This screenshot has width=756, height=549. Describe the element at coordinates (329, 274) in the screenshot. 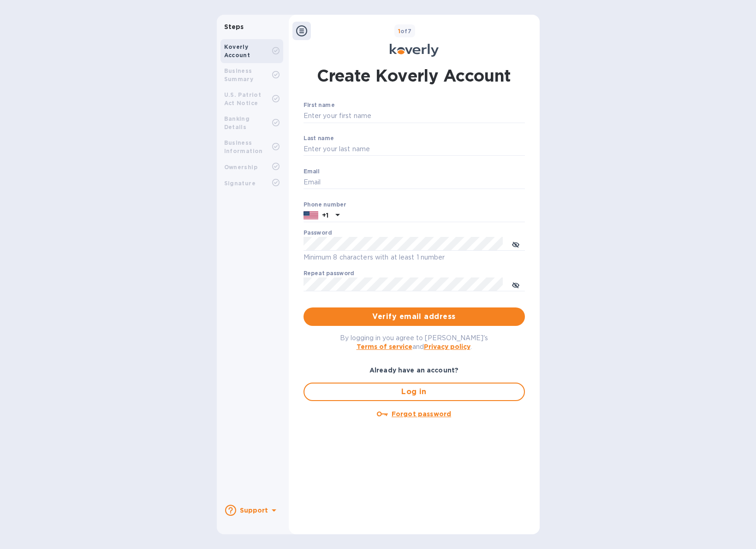

I see `label: Repeat password` at that location.